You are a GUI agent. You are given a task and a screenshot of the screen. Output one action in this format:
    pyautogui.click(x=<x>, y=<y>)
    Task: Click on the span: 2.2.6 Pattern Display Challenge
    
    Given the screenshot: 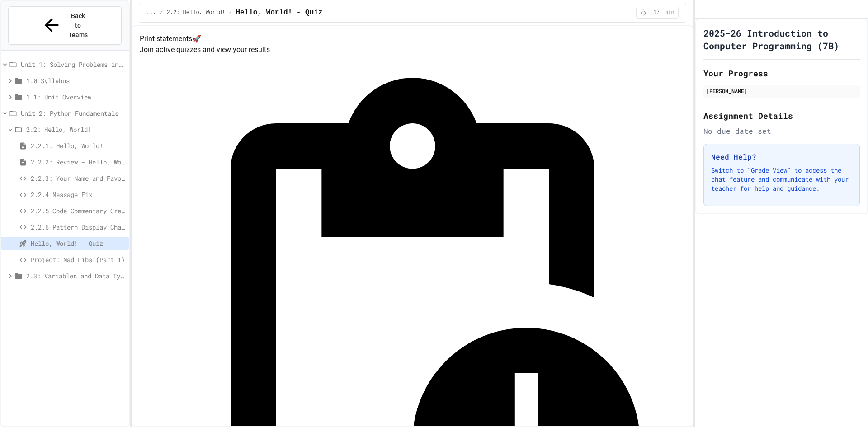 What is the action you would take?
    pyautogui.click(x=78, y=227)
    